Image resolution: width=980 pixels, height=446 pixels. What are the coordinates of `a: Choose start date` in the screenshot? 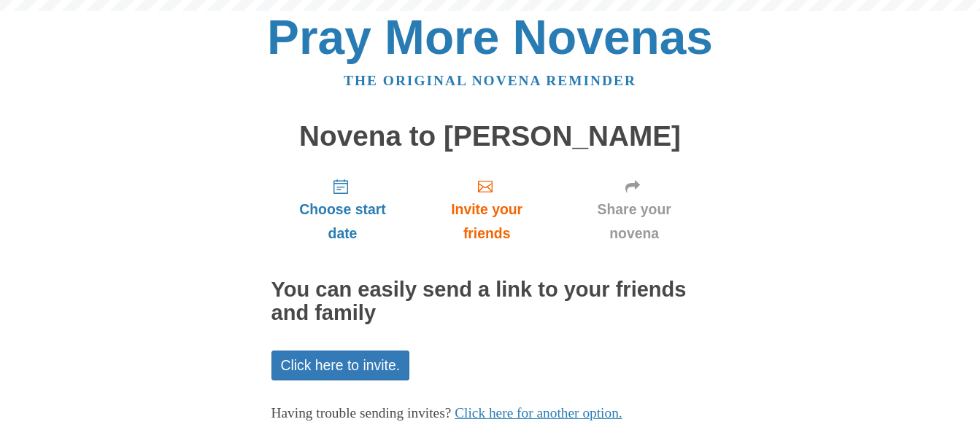 It's located at (343, 209).